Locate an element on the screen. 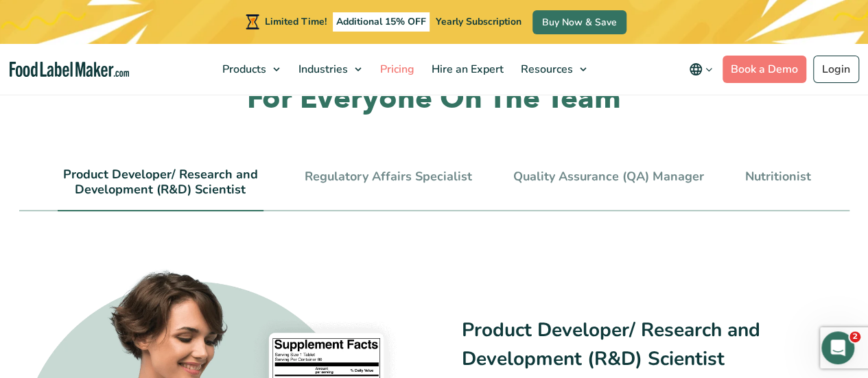 This screenshot has width=868, height=378. span: Resources is located at coordinates (545, 69).